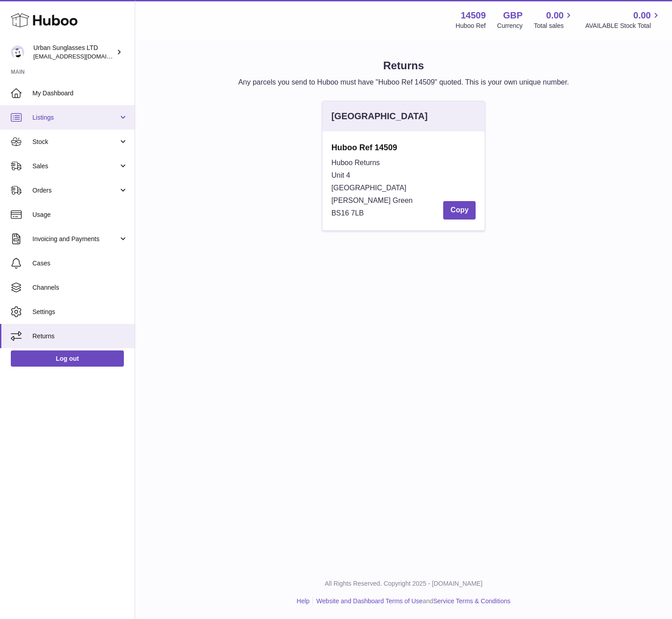 Image resolution: width=672 pixels, height=619 pixels. What do you see at coordinates (623, 26) in the screenshot?
I see `span: AVAILABLE Stock Total` at bounding box center [623, 26].